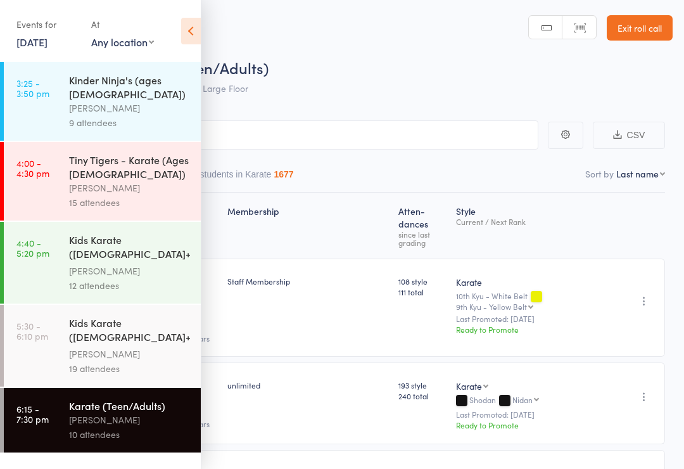 The height and width of the screenshot is (469, 684). Describe the element at coordinates (47, 24) in the screenshot. I see `div: Events for` at that location.